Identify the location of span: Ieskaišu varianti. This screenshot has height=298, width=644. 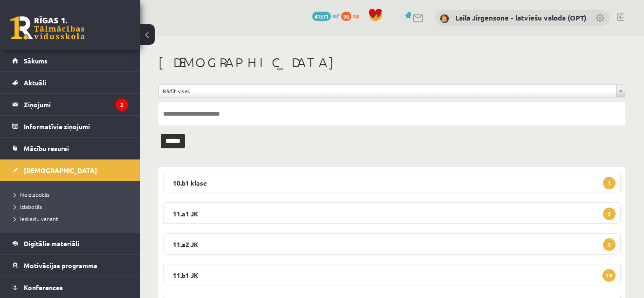
(36, 219).